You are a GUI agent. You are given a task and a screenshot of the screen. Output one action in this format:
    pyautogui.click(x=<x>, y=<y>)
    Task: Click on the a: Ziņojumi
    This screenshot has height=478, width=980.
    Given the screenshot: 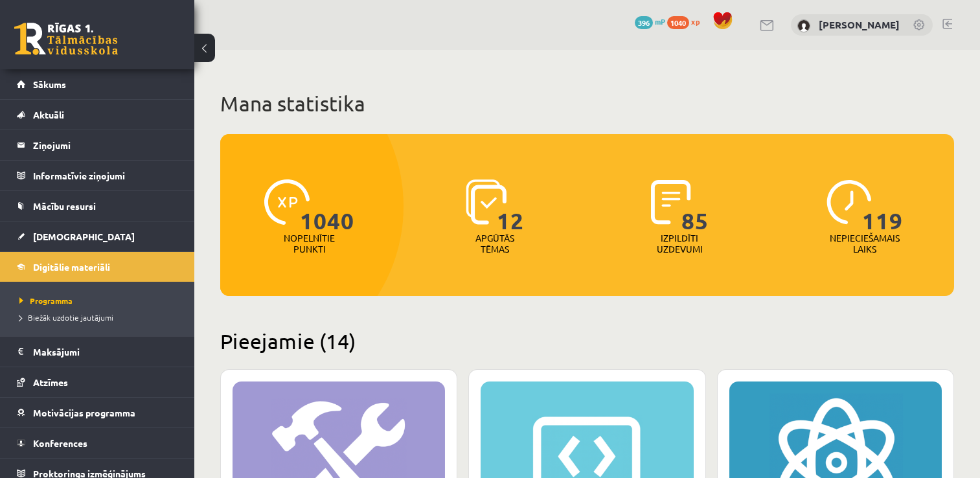 What is the action you would take?
    pyautogui.click(x=97, y=145)
    